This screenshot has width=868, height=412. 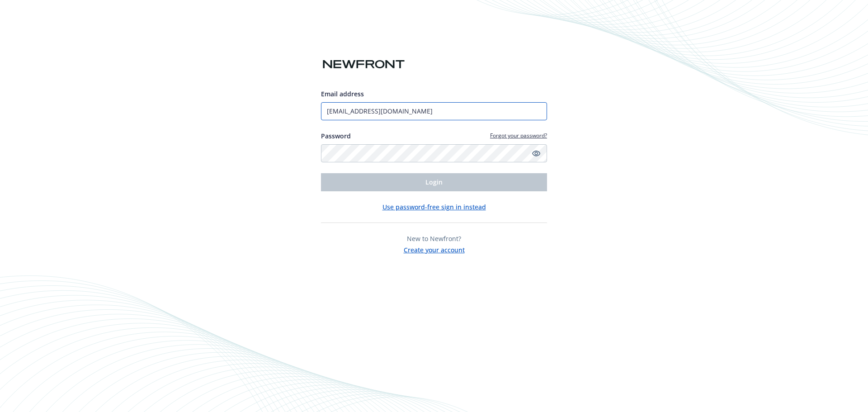 What do you see at coordinates (434, 249) in the screenshot?
I see `button: Create your account` at bounding box center [434, 249].